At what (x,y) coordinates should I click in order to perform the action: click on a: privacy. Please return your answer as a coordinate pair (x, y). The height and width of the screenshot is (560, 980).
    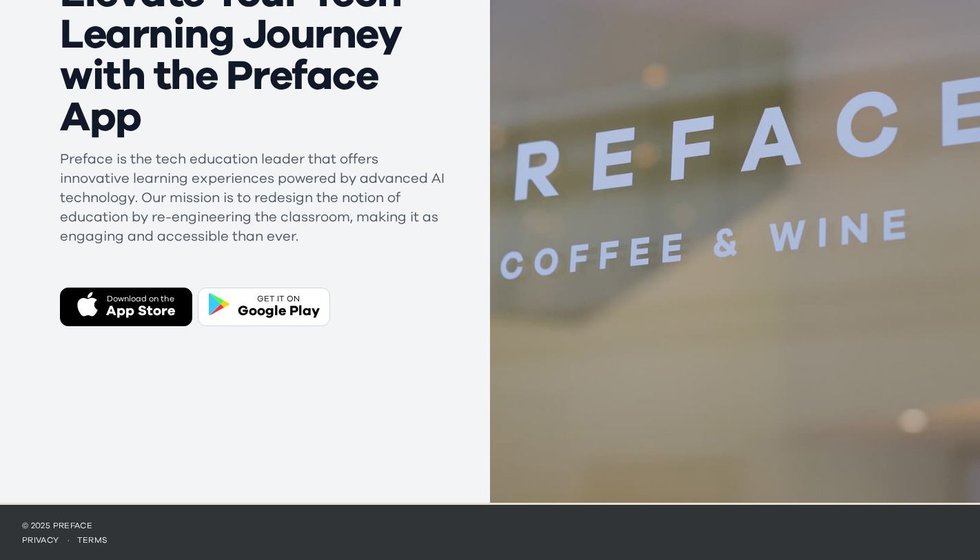
    Looking at the image, I should click on (41, 540).